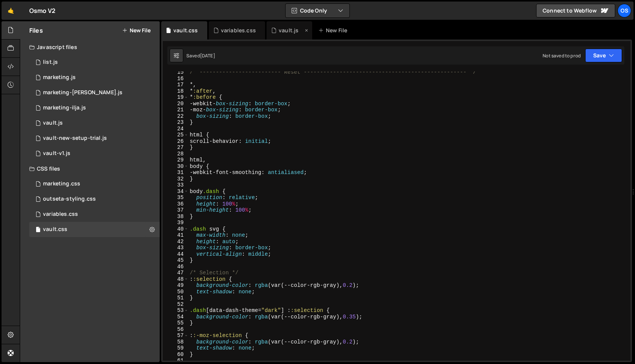 The image size is (635, 364). What do you see at coordinates (62, 184) in the screenshot?
I see `div: marketing.css` at bounding box center [62, 184].